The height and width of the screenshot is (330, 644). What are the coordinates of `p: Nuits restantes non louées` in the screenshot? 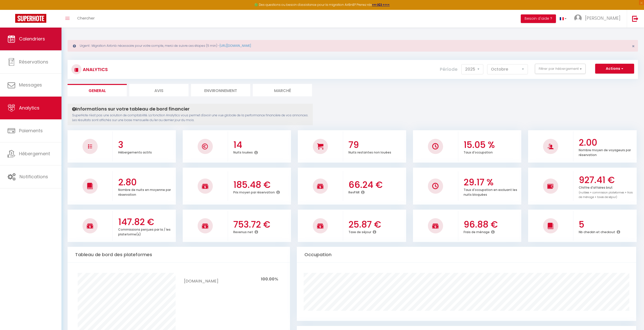 It's located at (370, 152).